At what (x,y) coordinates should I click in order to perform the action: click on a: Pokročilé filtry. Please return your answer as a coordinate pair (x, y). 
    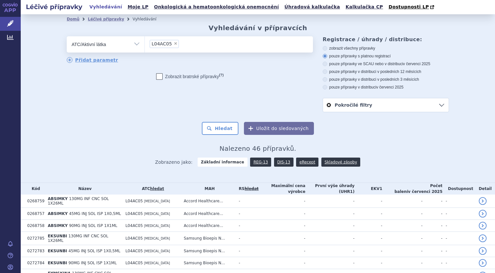
    Looking at the image, I should click on (386, 105).